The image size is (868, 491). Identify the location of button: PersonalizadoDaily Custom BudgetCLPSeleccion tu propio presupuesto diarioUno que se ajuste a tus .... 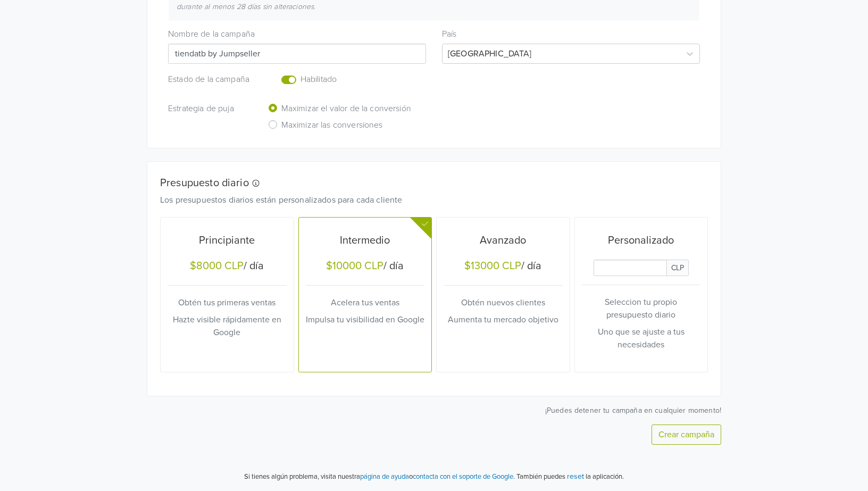
(642, 295).